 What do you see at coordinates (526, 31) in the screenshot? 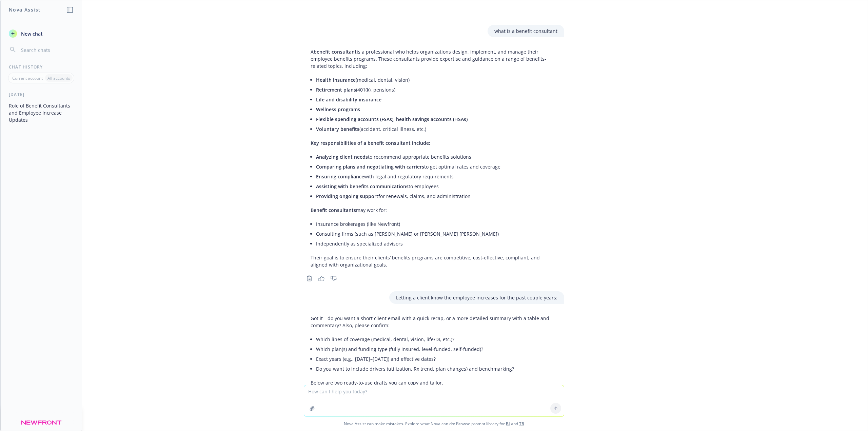
I see `p: what is a benefit consultant` at bounding box center [526, 31].